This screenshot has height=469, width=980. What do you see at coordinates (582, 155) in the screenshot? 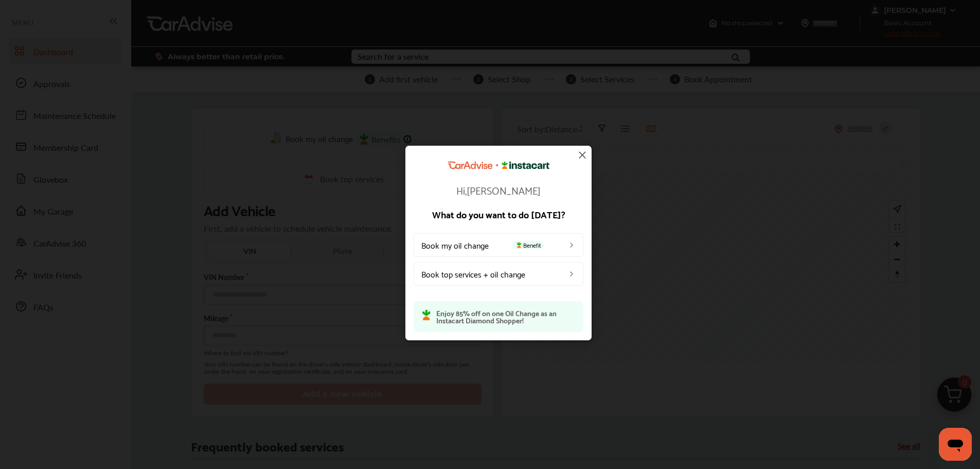
I see `img: close-icon.a004319c.svg` at bounding box center [582, 155].